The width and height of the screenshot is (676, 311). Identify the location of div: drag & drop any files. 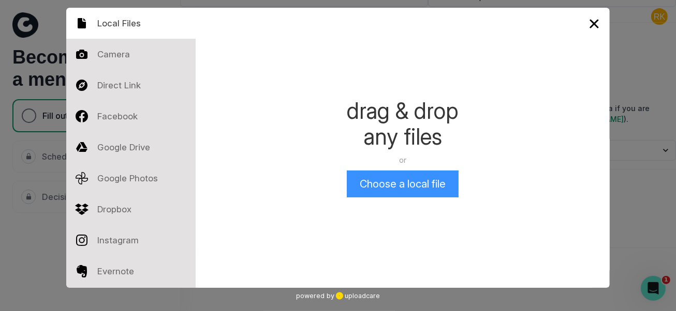
(402, 124).